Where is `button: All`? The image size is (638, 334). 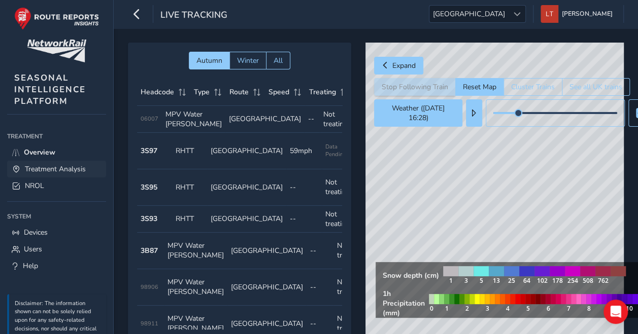
button: All is located at coordinates (278, 60).